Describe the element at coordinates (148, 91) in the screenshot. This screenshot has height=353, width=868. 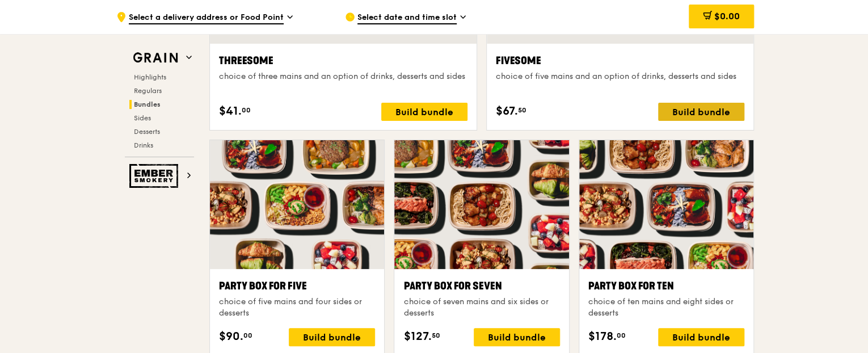
I see `span: Regulars` at that location.